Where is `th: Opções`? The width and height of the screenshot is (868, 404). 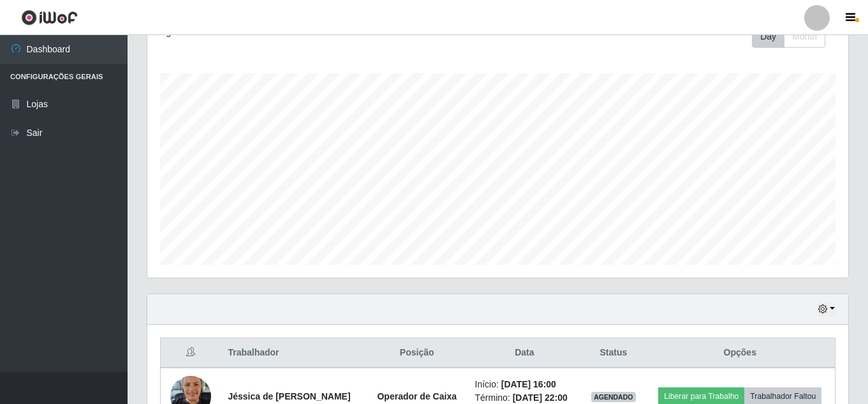 th: Opções is located at coordinates (740, 353).